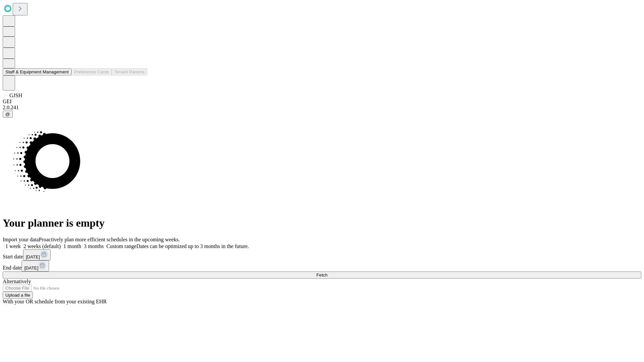  I want to click on button: Upload a file, so click(17, 296).